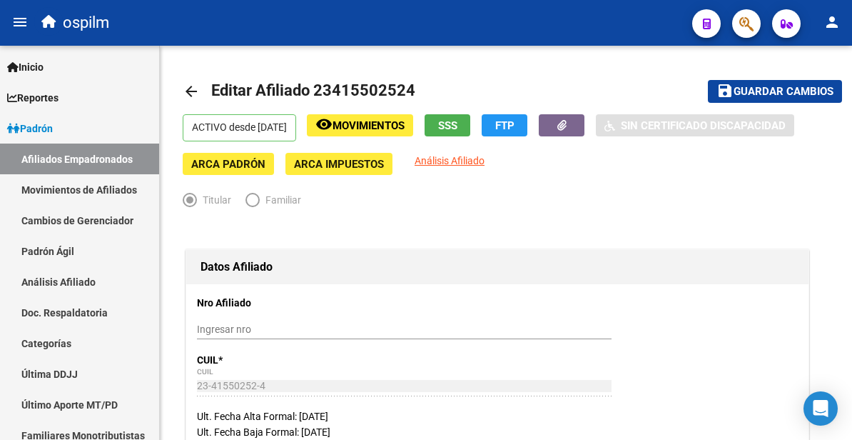 This screenshot has height=440, width=852. Describe the element at coordinates (821, 408) in the screenshot. I see `div: Open Intercom Messenger` at that location.